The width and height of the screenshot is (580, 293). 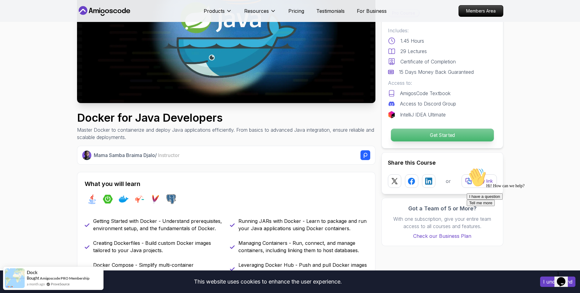 What do you see at coordinates (16, 37) in the screenshot?
I see `button: Tell me more` at bounding box center [16, 37].